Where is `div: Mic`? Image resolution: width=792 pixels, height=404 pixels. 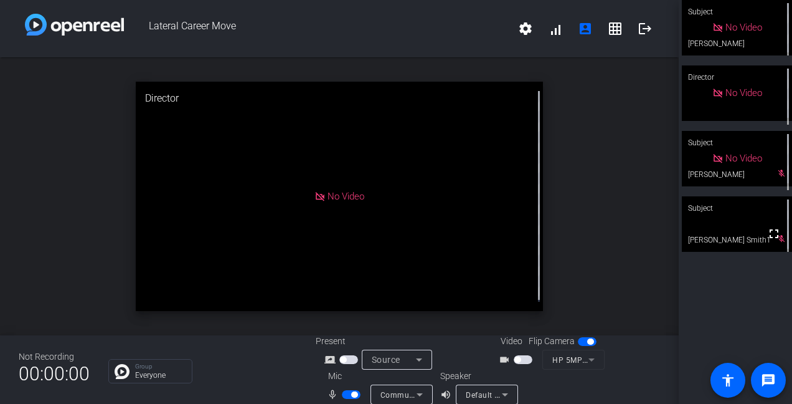
div: Mic is located at coordinates (378, 376).